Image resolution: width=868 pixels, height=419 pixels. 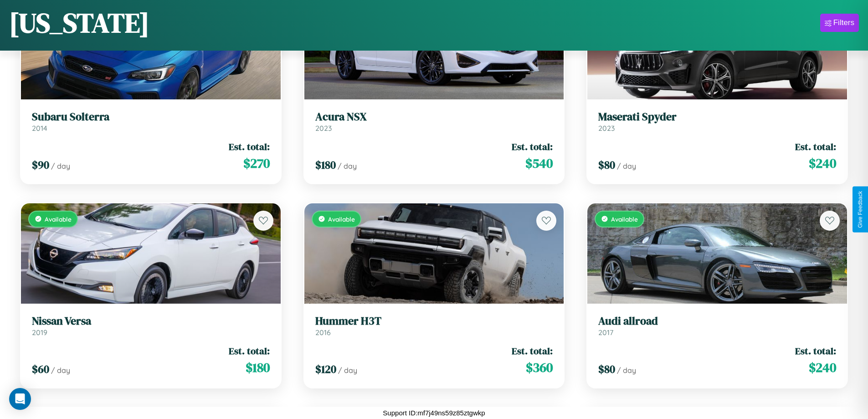 What do you see at coordinates (434, 325) in the screenshot?
I see `a: Hummer H3T2016` at bounding box center [434, 325].